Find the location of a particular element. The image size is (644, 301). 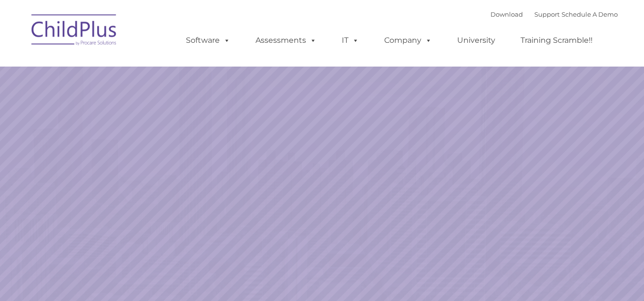

a: University is located at coordinates (476, 40).